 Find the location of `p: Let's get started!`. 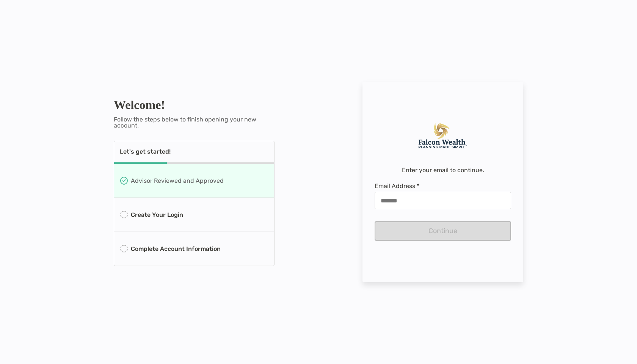

p: Let's get started! is located at coordinates (145, 152).